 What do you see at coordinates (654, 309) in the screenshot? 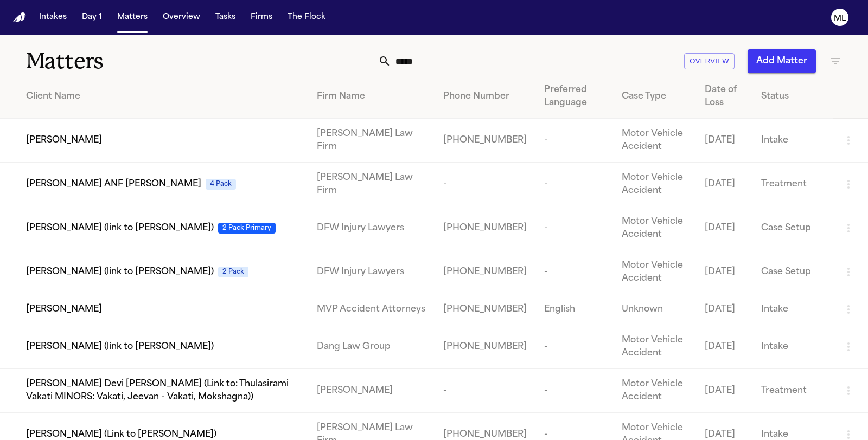
I see `td: Unknown` at bounding box center [654, 309].